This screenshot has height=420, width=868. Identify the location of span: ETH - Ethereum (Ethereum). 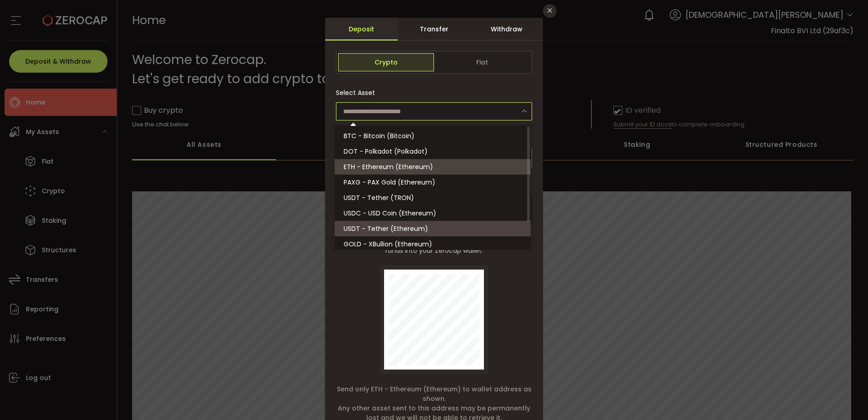
(388, 167).